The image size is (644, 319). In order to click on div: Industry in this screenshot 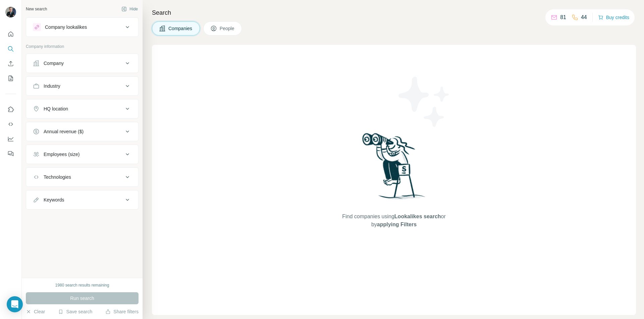, I will do `click(52, 86)`.